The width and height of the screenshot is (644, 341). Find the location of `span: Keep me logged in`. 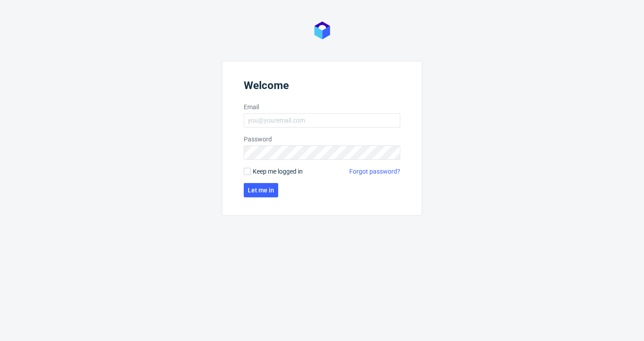

span: Keep me logged in is located at coordinates (278, 172).